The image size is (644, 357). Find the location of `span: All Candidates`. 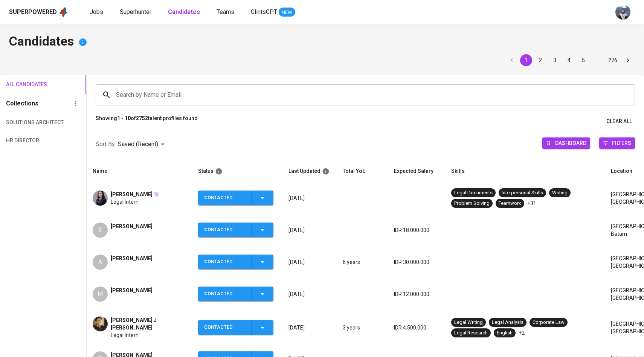

span: All Candidates is located at coordinates (26, 84).